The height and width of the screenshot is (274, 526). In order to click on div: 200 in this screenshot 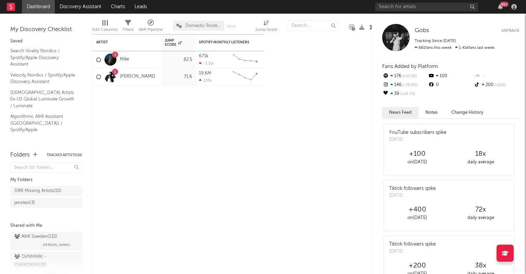, I will do `click(496, 85)`.